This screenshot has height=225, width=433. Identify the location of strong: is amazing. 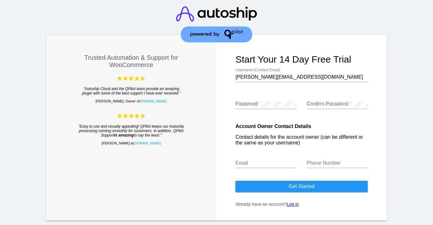
(123, 135).